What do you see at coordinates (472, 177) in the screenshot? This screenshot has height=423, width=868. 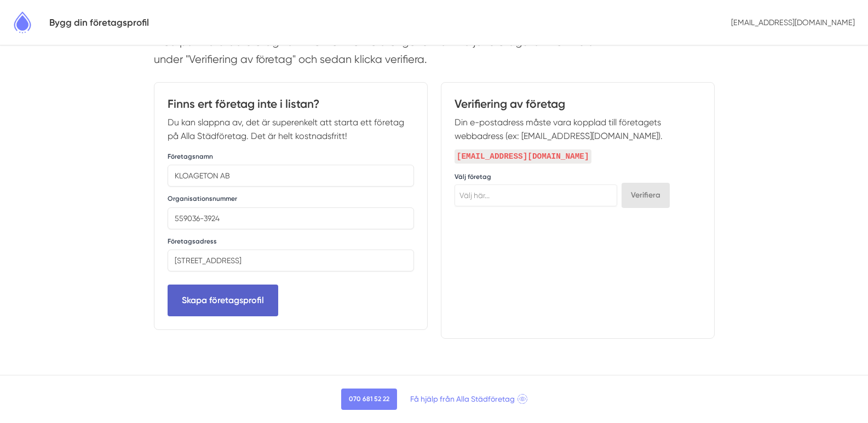 I see `label: Välj företag` at bounding box center [472, 177].